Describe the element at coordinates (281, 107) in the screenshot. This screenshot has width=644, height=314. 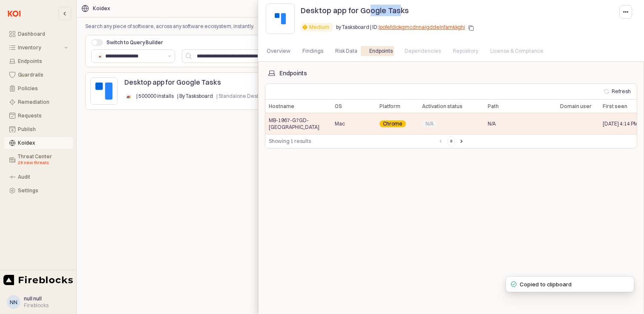
I see `span: Hostname` at that location.